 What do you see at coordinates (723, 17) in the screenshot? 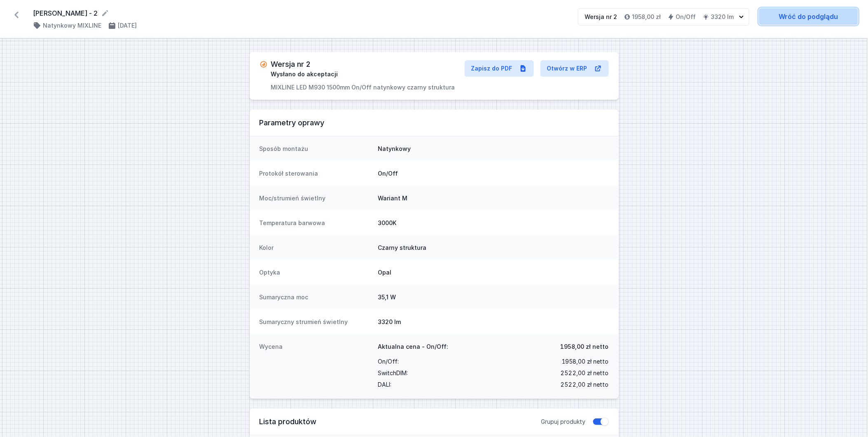
I see `h4: 3320 lm` at bounding box center [723, 17].